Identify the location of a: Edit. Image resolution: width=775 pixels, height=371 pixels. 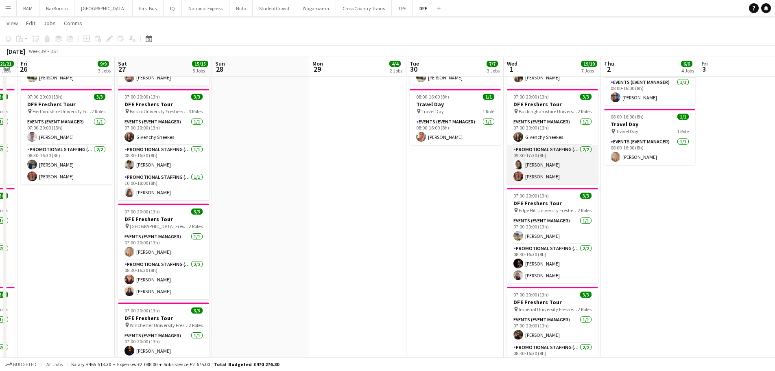
(31, 23).